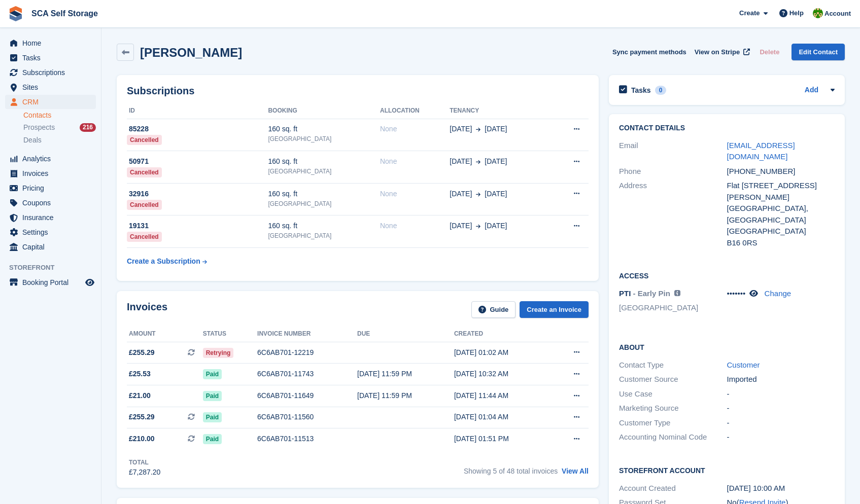  What do you see at coordinates (142, 417) in the screenshot?
I see `span: £255.29` at bounding box center [142, 417].